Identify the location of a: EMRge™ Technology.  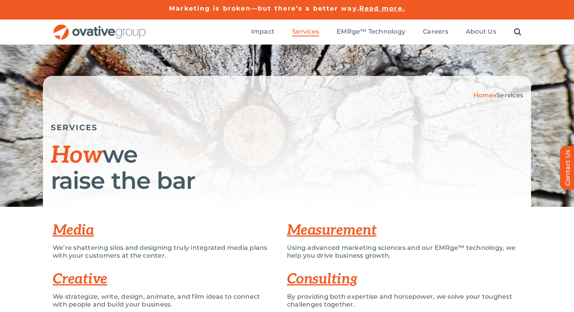
(371, 32).